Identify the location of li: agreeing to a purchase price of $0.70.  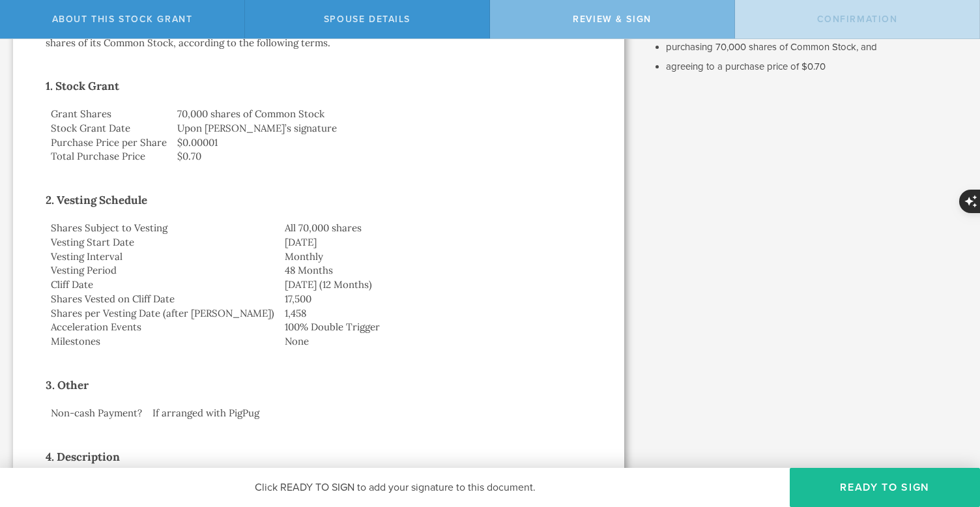
(813, 67).